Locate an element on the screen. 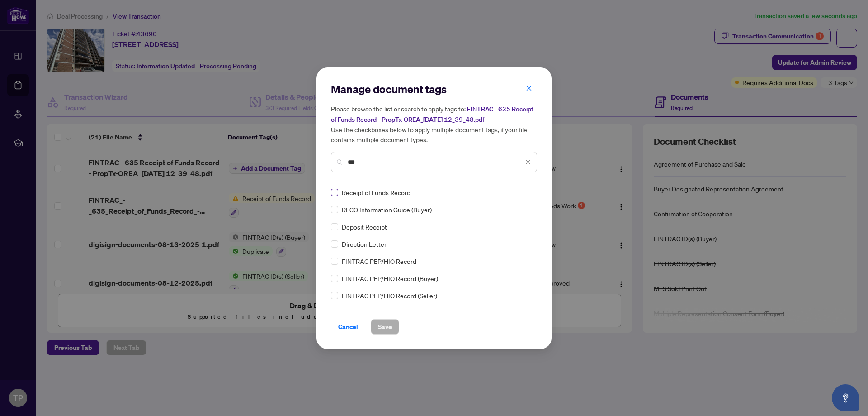  button: Cancel is located at coordinates (348, 327).